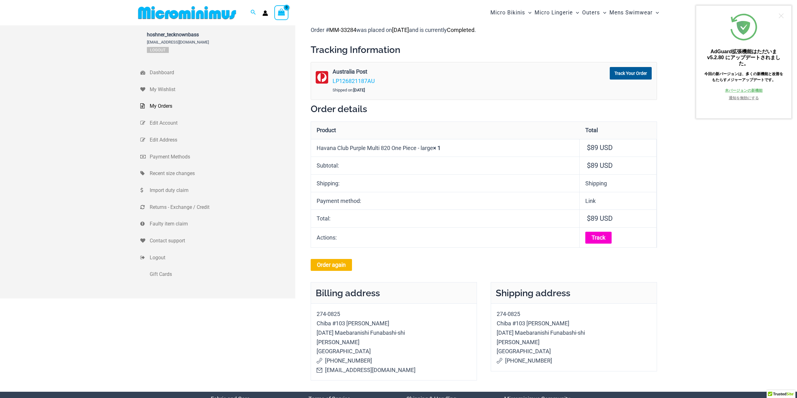 The height and width of the screenshot is (398, 797). What do you see at coordinates (218, 224) in the screenshot?
I see `a: Faulty item claim` at bounding box center [218, 224].